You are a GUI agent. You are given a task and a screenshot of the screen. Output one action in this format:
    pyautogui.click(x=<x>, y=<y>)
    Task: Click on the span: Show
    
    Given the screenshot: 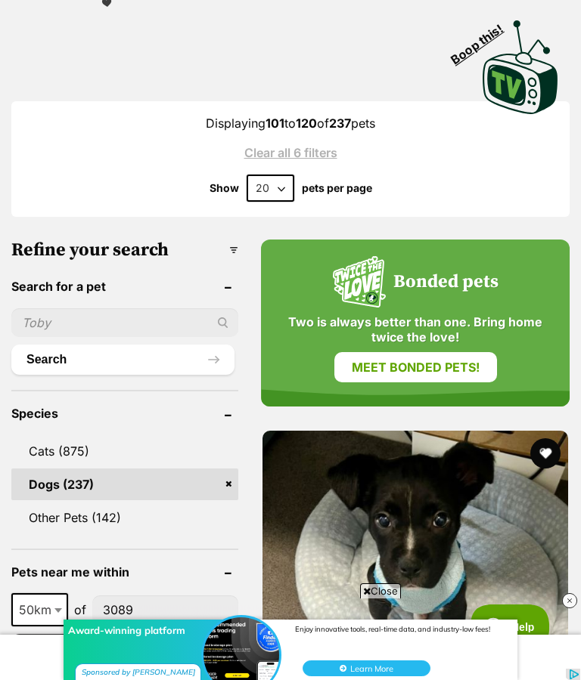 What is the action you would take?
    pyautogui.click(x=224, y=188)
    